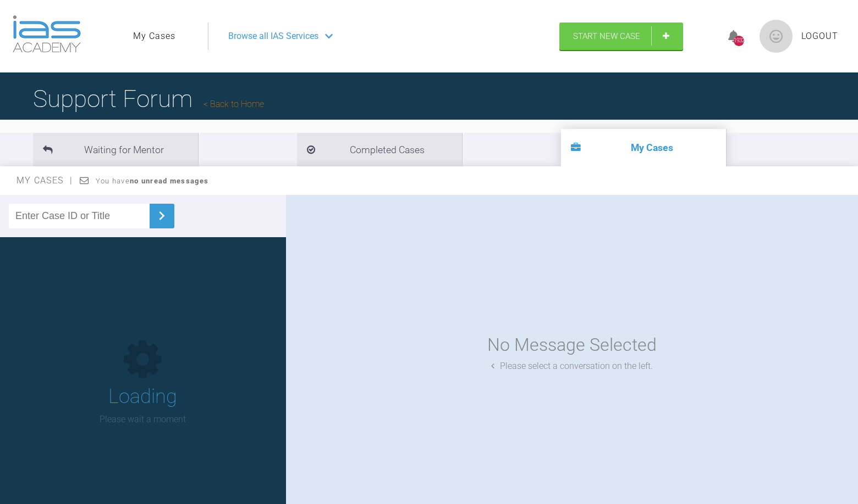 Image resolution: width=858 pixels, height=504 pixels. What do you see at coordinates (644, 148) in the screenshot?
I see `li: My Cases` at bounding box center [644, 148].